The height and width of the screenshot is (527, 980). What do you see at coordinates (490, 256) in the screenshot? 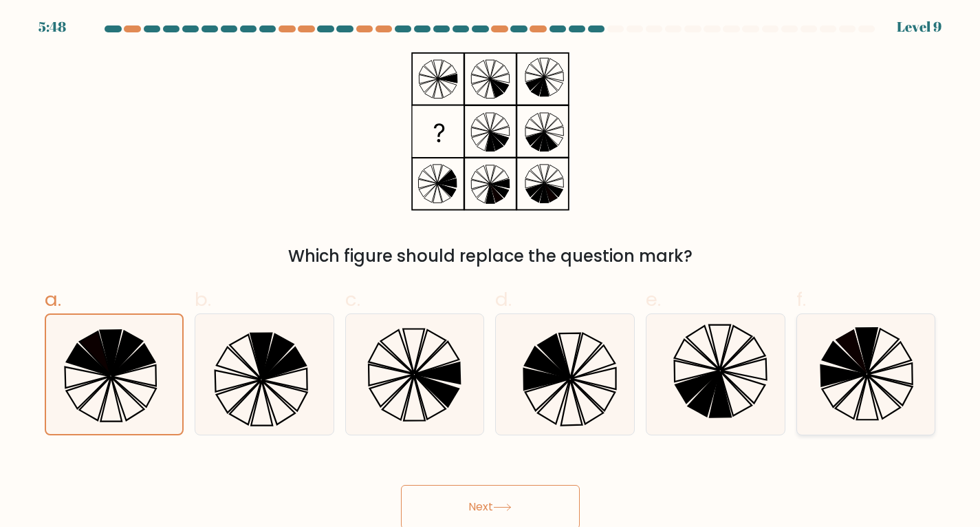
I see `div: Which figure should replace the question mark?` at bounding box center [490, 256].